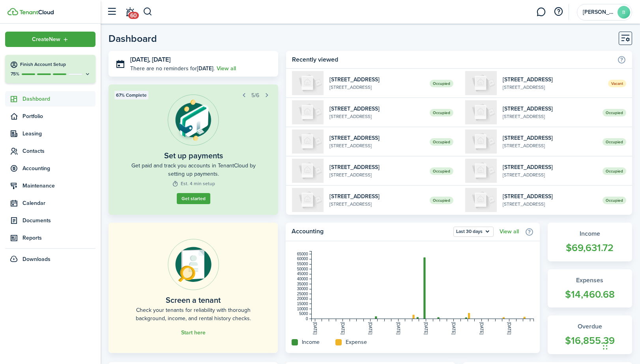 This screenshot has width=640, height=364. I want to click on tspan: 50000, so click(303, 269).